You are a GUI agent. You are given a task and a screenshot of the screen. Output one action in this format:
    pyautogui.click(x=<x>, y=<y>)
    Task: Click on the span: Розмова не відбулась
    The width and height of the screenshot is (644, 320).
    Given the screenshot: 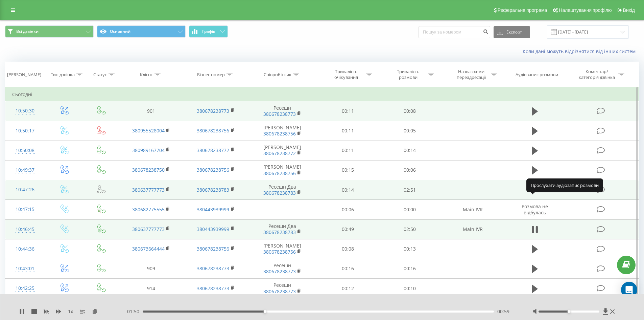 What is the action you would take?
    pyautogui.click(x=535, y=209)
    